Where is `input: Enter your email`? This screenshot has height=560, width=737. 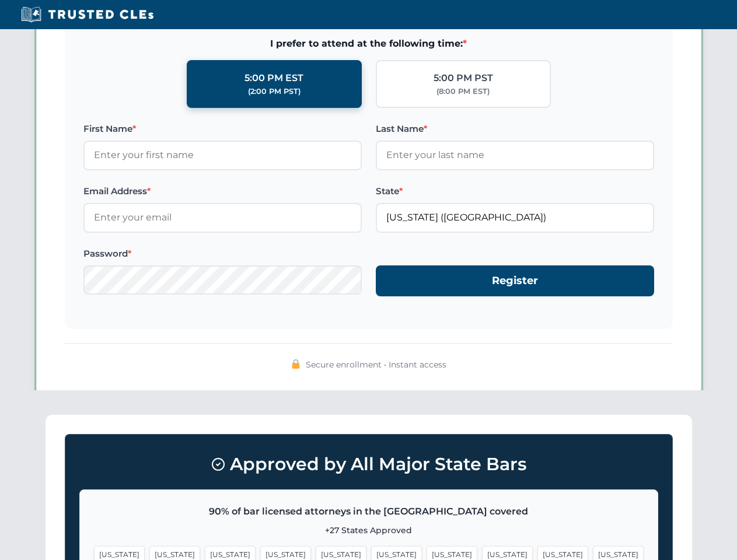
input: Enter your email is located at coordinates (222, 218).